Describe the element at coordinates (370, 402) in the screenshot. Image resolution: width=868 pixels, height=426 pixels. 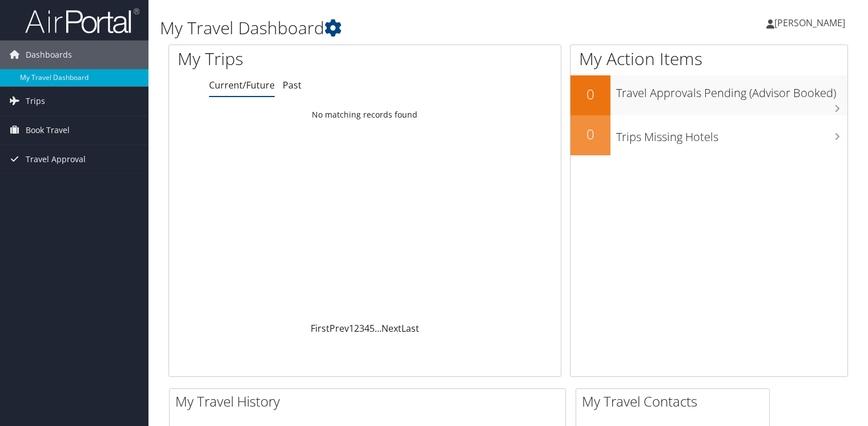
I see `h2: My Travel History` at that location.